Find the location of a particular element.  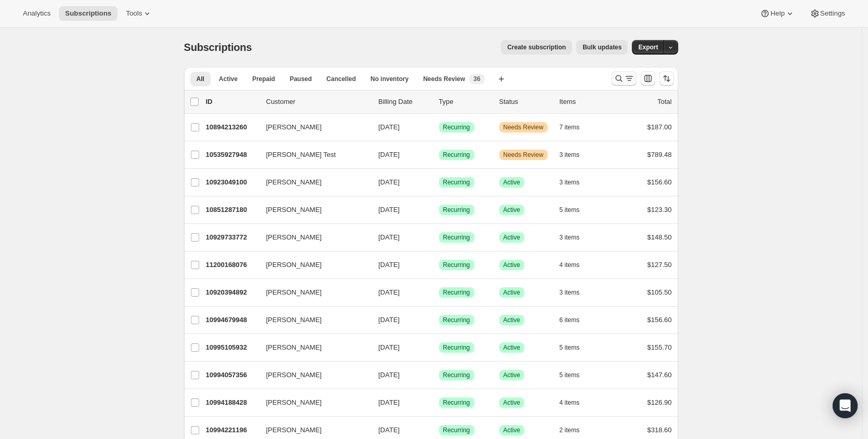

span: Prepaid is located at coordinates (263, 79).